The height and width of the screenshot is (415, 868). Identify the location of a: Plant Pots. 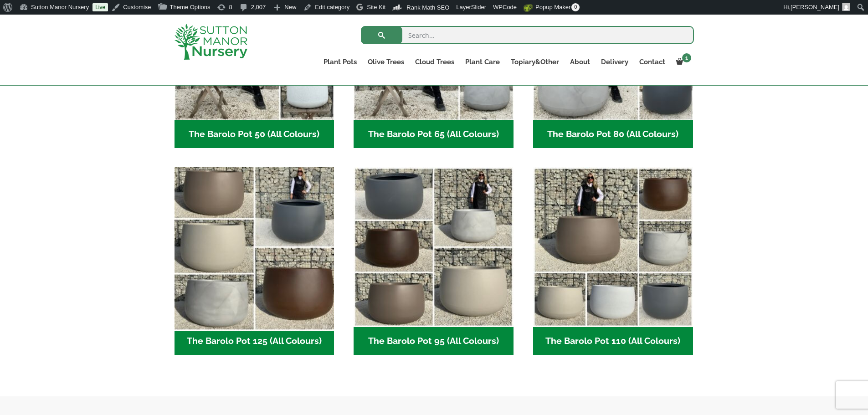
(340, 62).